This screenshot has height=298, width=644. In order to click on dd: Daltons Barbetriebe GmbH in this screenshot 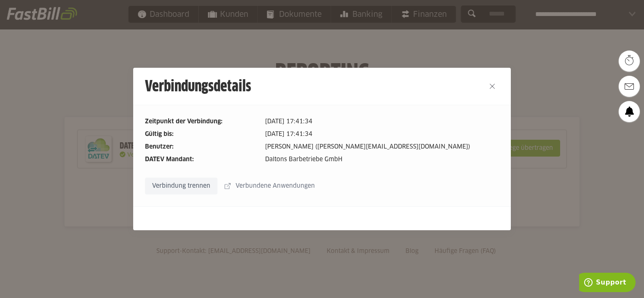, I will do `click(382, 160)`.